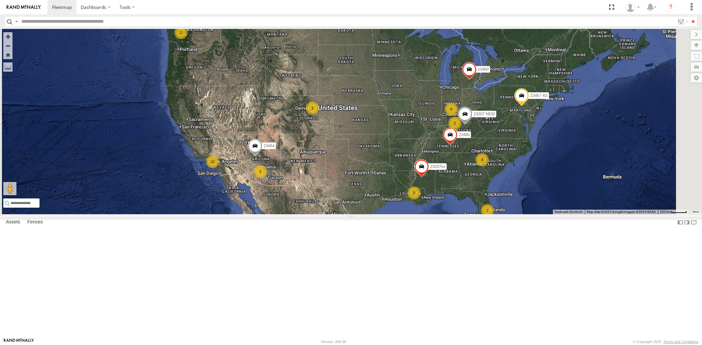 This screenshot has height=345, width=702. I want to click on span: 23467 4G, so click(539, 96).